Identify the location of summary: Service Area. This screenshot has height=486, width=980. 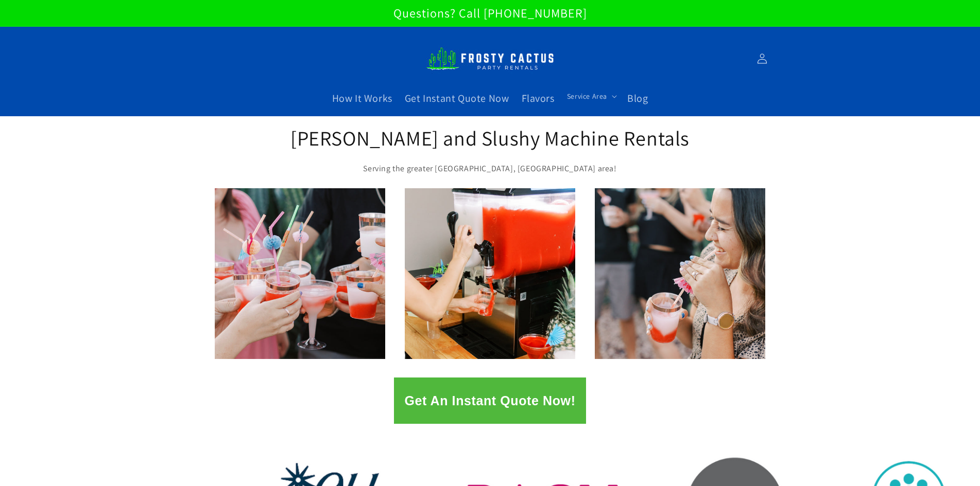
(591, 96).